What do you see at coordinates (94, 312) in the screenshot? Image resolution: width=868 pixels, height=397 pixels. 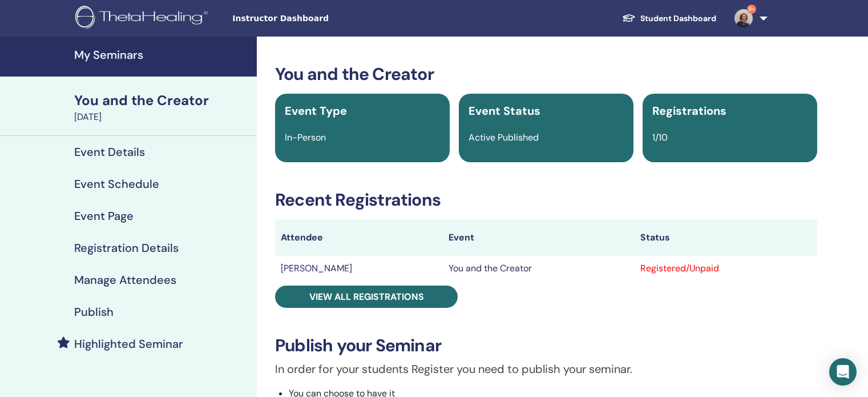 I see `h4: Publish` at bounding box center [94, 312].